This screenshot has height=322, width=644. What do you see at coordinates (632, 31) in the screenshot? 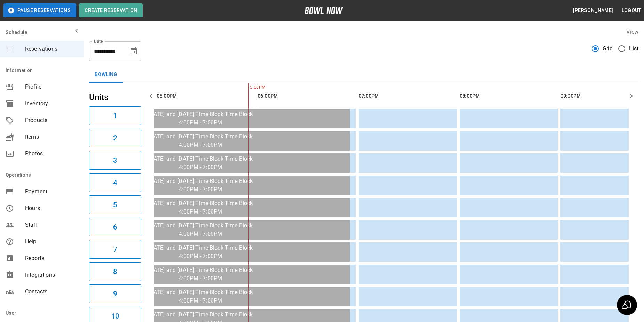
I see `label: View` at bounding box center [632, 31].